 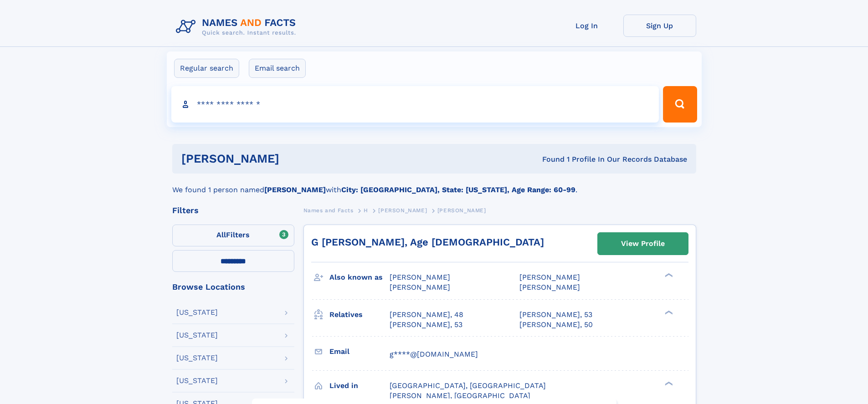 I want to click on h3: Email, so click(x=360, y=351).